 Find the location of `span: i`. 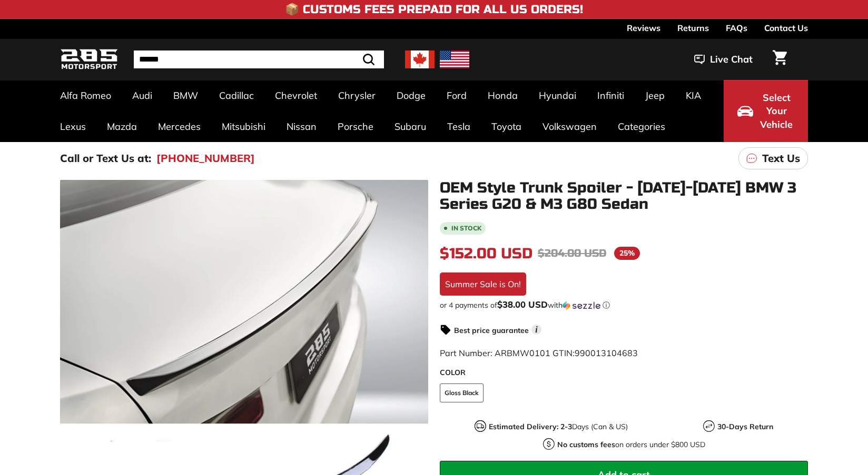

span: i is located at coordinates (536, 330).